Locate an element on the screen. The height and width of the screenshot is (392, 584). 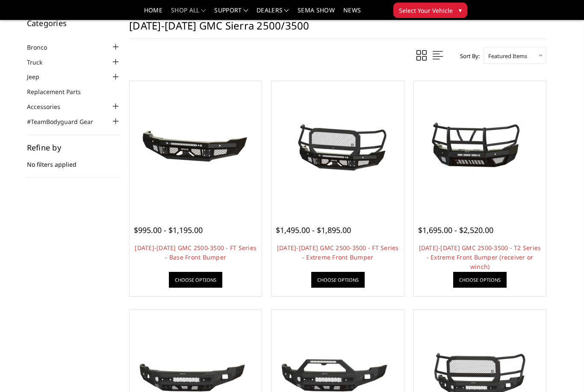
a: 2024-2026 GMC 2500-3500 - FT Series - Extreme Front Bumper 2024-2026 GMC 2500-3500 - FT Series - ... is located at coordinates (337, 147).